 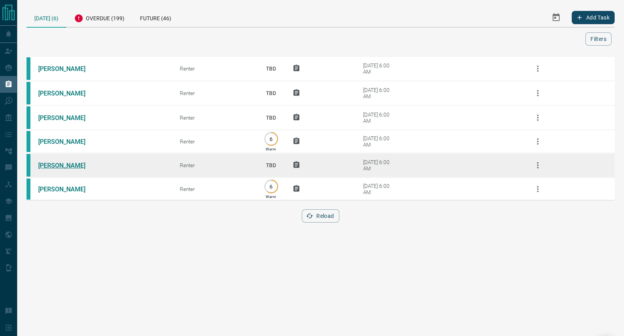 What do you see at coordinates (556, 18) in the screenshot?
I see `button: Select Date Range` at bounding box center [556, 18].